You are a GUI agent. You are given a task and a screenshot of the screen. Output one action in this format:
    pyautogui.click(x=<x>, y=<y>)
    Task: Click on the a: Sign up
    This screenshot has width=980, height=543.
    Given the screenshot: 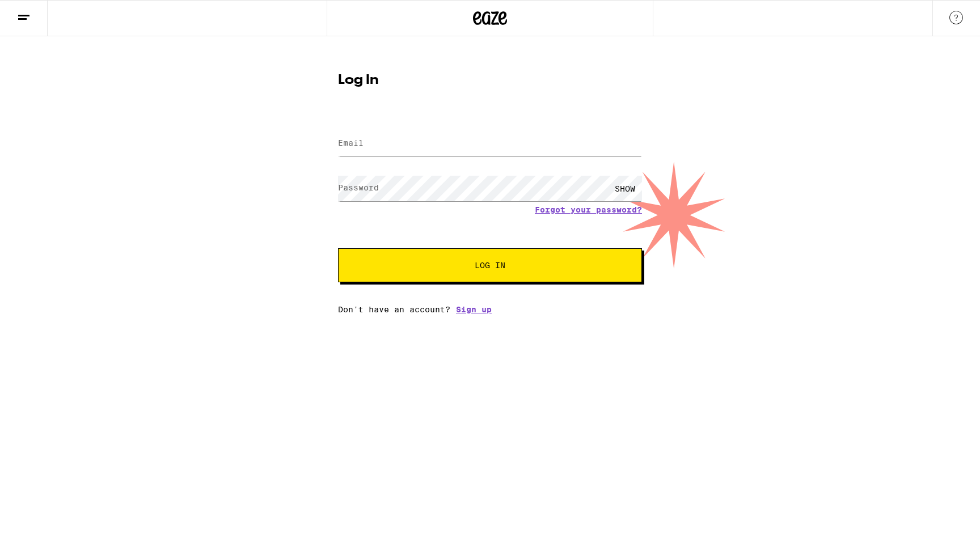 What is the action you would take?
    pyautogui.click(x=473, y=310)
    